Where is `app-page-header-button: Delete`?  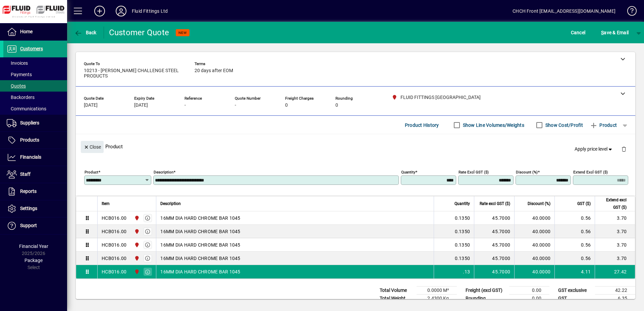
app-page-header-button: Delete is located at coordinates (624, 149).